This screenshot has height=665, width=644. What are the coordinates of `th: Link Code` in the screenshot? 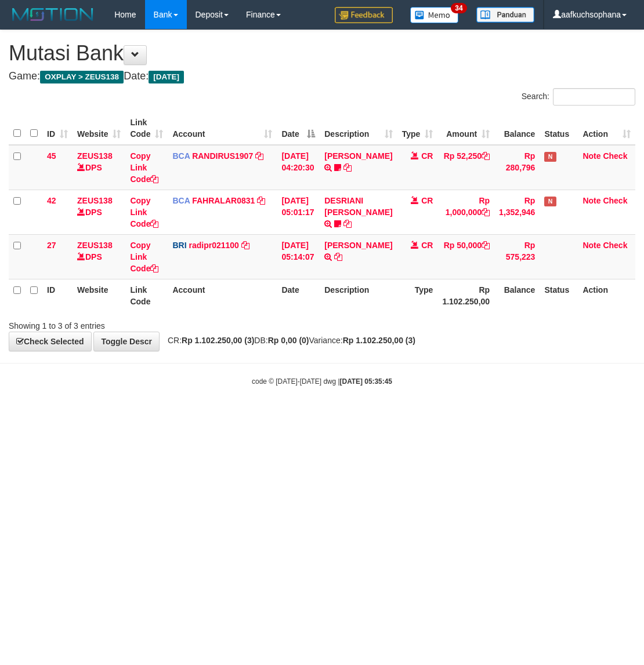 It's located at (146, 295).